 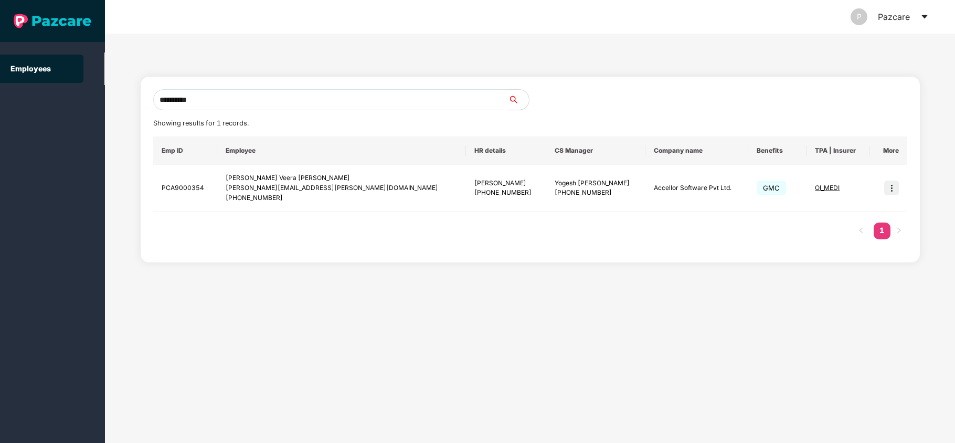 I want to click on a: 1, so click(x=882, y=230).